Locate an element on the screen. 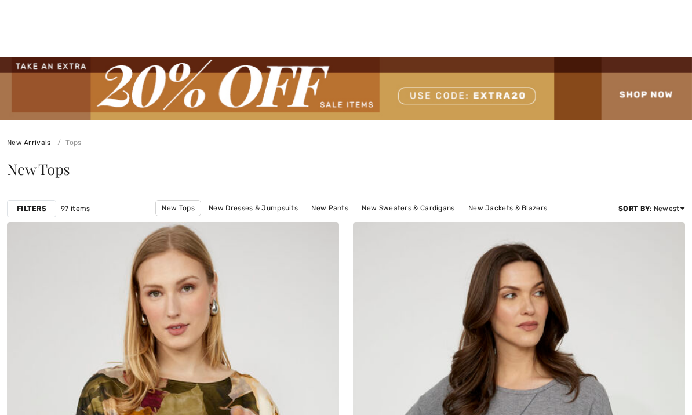  span: 97 items is located at coordinates (75, 209).